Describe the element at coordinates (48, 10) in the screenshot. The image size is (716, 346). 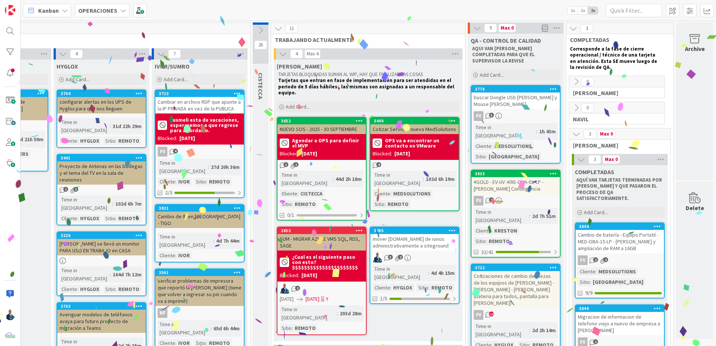
I see `span: Kanban` at that location.